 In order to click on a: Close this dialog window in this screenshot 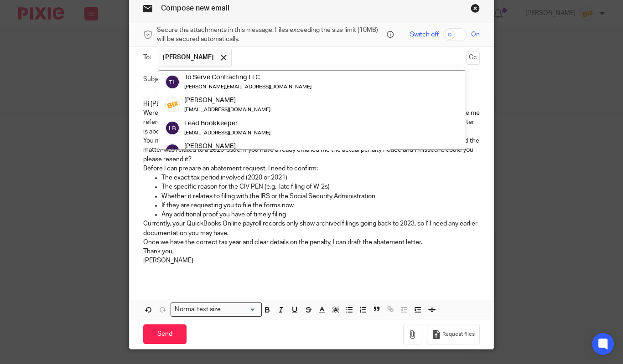, I will do `click(475, 10)`.